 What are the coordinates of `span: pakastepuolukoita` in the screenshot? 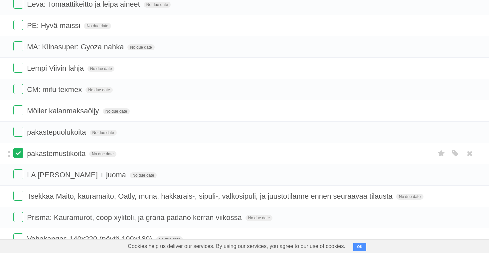 It's located at (57, 132).